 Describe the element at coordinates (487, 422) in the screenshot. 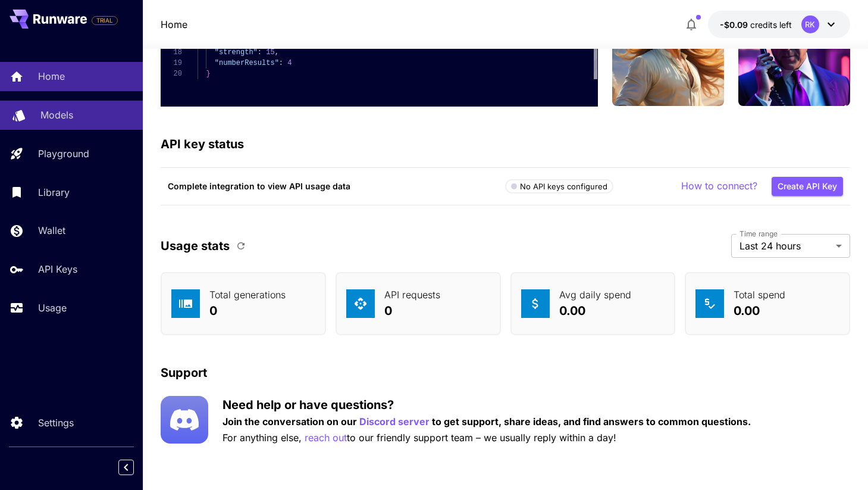

I see `p: Join the conversation on our to get support, share ideas, and find answers to common questions.` at that location.